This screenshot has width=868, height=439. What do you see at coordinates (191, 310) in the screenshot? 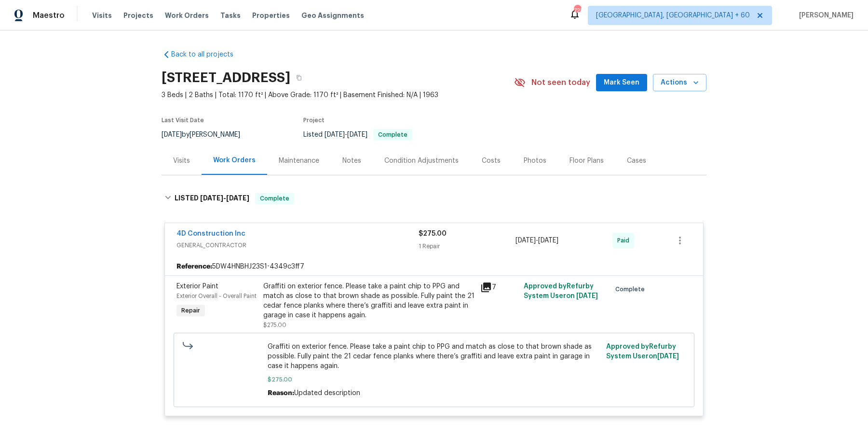
I see `span: Repair` at bounding box center [191, 310].